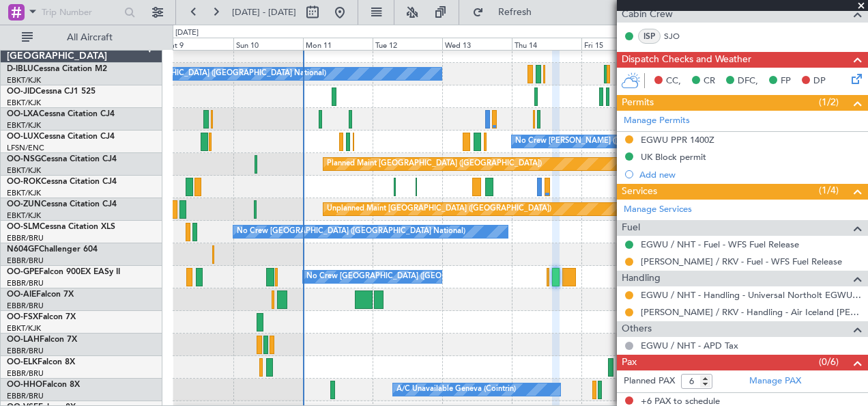 The width and height of the screenshot is (868, 406). What do you see at coordinates (80, 12) in the screenshot?
I see `input: Trip Number` at bounding box center [80, 12].